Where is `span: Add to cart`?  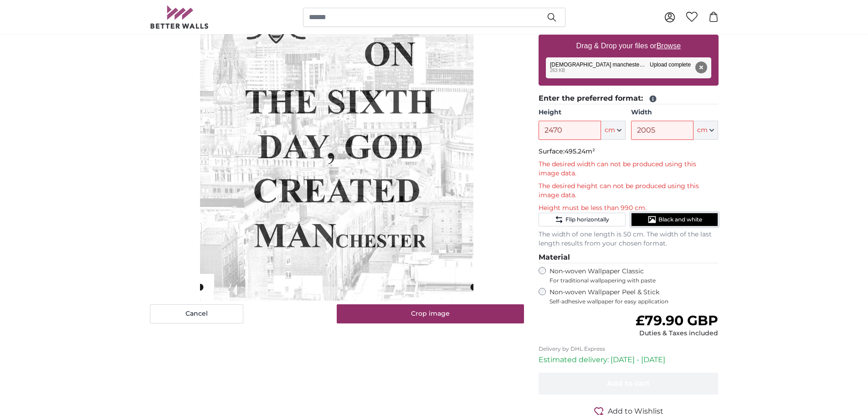
span: Add to cart is located at coordinates (628, 383).